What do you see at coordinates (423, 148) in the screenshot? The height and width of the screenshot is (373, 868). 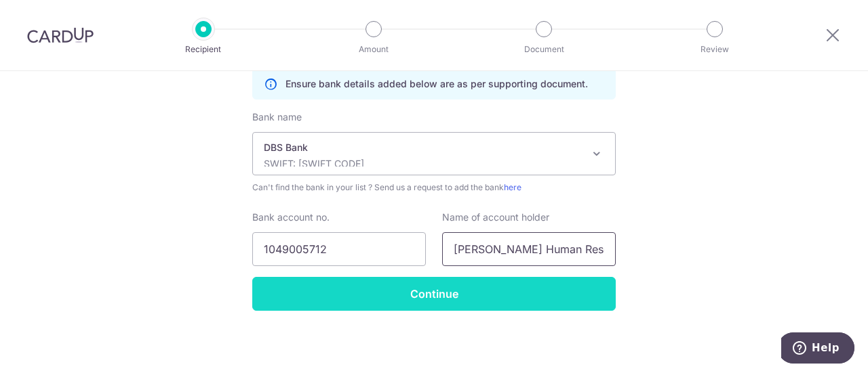 I see `p: DBS Bank` at bounding box center [423, 148].